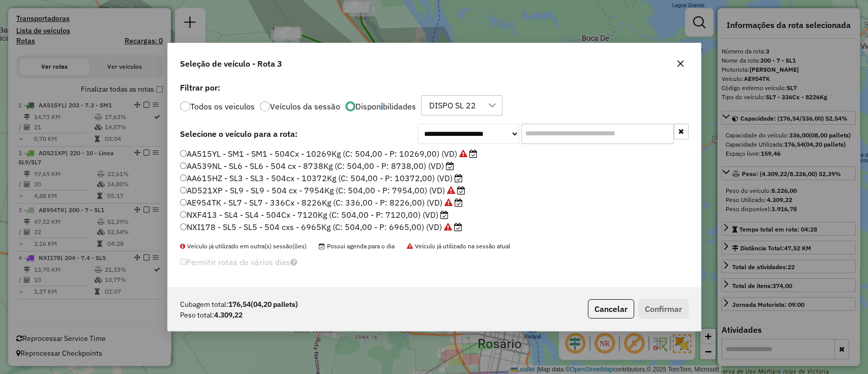 This screenshot has height=374, width=868. I want to click on label: Veículos da sessão, so click(306, 107).